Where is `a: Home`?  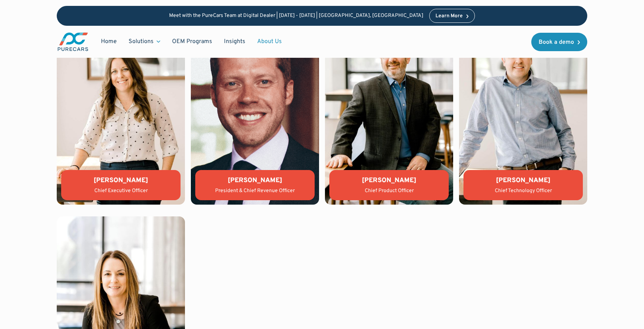 a: Home is located at coordinates (109, 41).